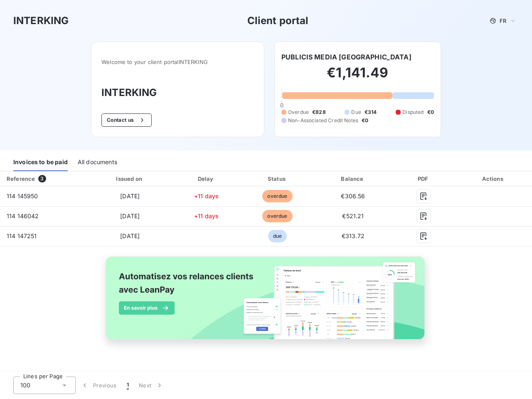 The height and width of the screenshot is (399, 532). What do you see at coordinates (277, 236) in the screenshot?
I see `span: due` at bounding box center [277, 236].